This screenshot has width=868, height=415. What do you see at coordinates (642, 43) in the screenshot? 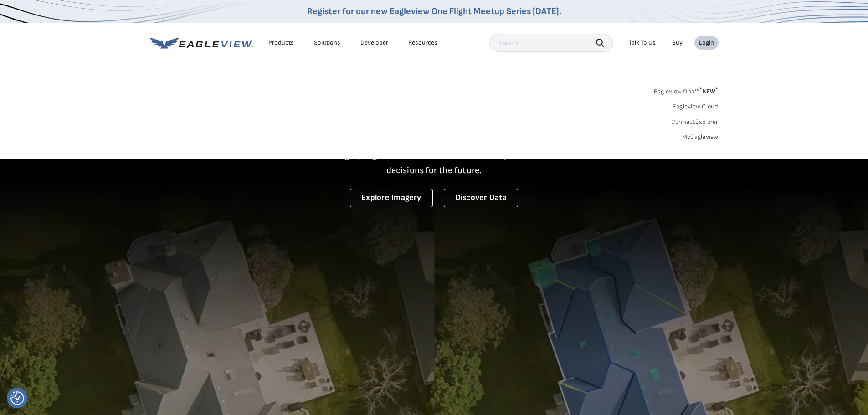
I see `div: Talk To Us` at bounding box center [642, 43].